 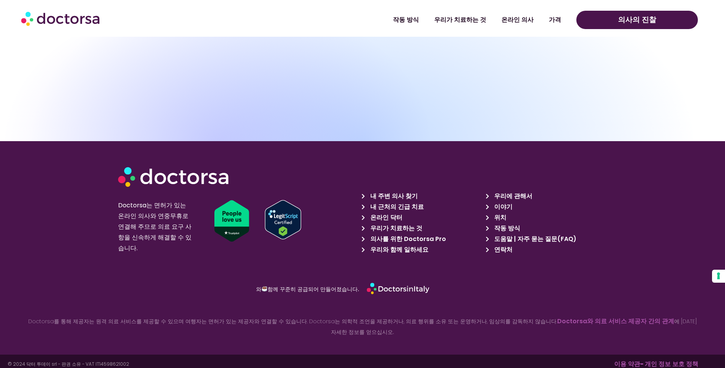 What do you see at coordinates (421, 250) in the screenshot?
I see `a: 우리와 함께 일하세요` at bounding box center [421, 250].